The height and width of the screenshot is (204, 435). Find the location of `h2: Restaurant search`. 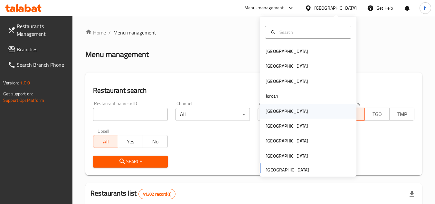

h2: Restaurant search is located at coordinates (254, 91).